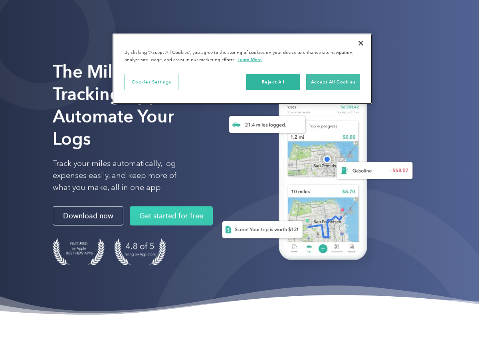  What do you see at coordinates (121, 176) in the screenshot?
I see `p: Track your miles automatically, log expenses easily, and keep more of what you make, all in one app` at bounding box center [121, 176].